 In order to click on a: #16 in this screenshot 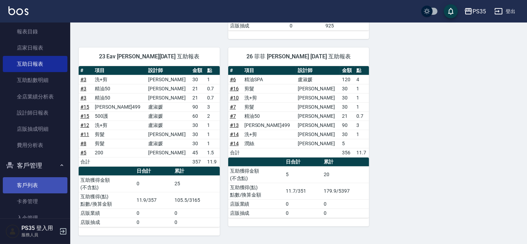, I will do `click(234, 89)`.